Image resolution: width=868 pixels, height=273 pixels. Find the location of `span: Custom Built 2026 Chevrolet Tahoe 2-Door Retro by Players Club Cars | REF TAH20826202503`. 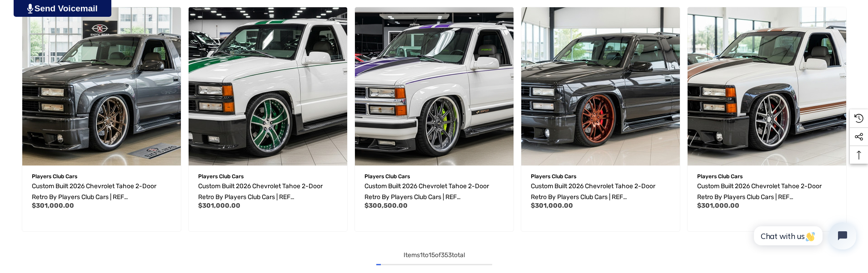

span: Custom Built 2026 Chevrolet Tahoe 2-Door Retro by Players Club Cars | REF TAH20826202503 is located at coordinates (94, 197).